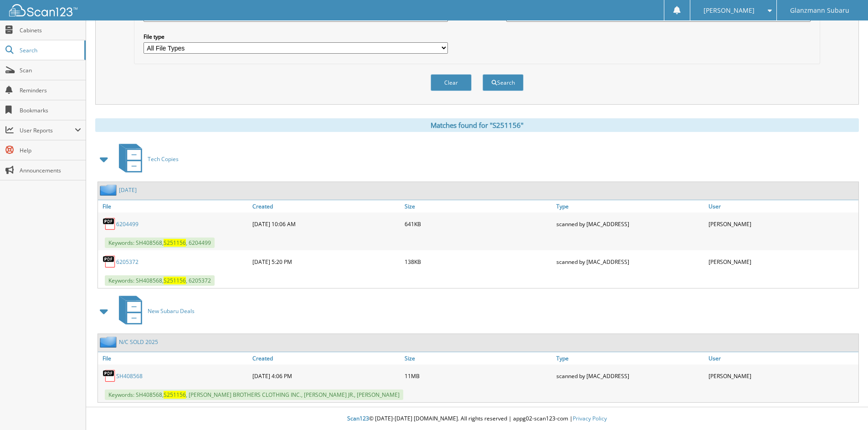 Image resolution: width=868 pixels, height=430 pixels. I want to click on div: 641KB, so click(479, 224).